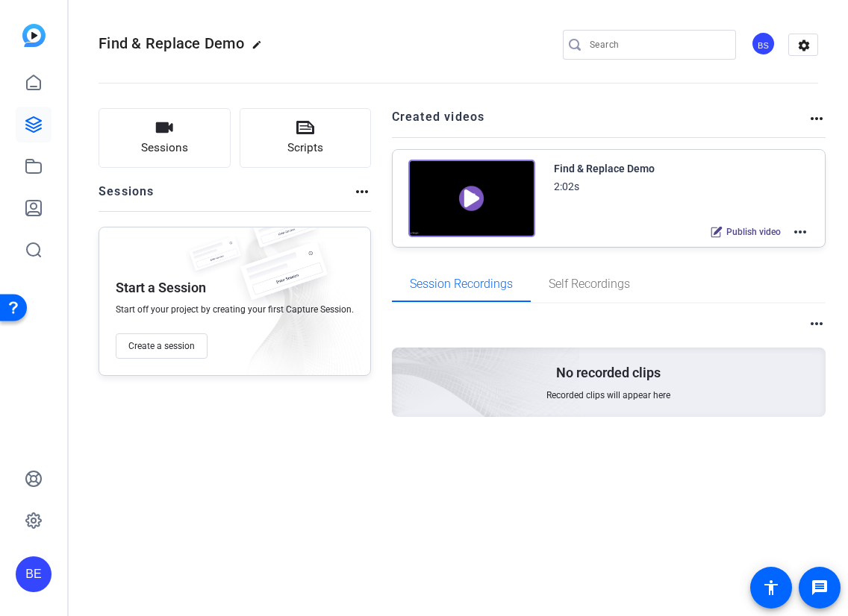 The image size is (848, 616). Describe the element at coordinates (763, 43) in the screenshot. I see `div: BS` at that location.